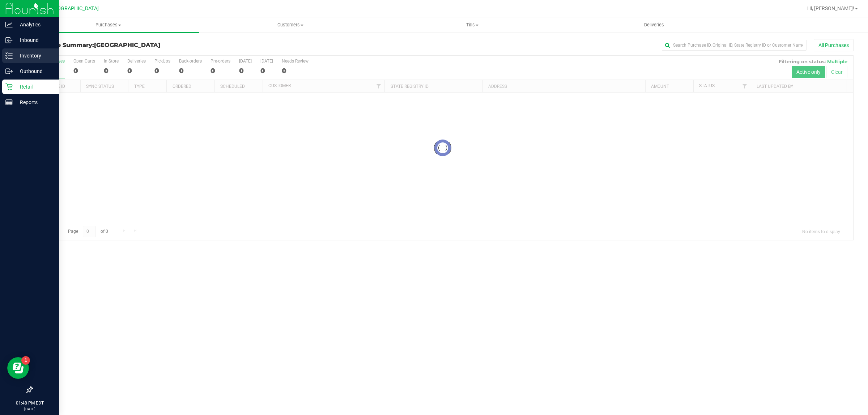 The height and width of the screenshot is (415, 868). I want to click on h3: Purchase Summary:, so click(169, 45).